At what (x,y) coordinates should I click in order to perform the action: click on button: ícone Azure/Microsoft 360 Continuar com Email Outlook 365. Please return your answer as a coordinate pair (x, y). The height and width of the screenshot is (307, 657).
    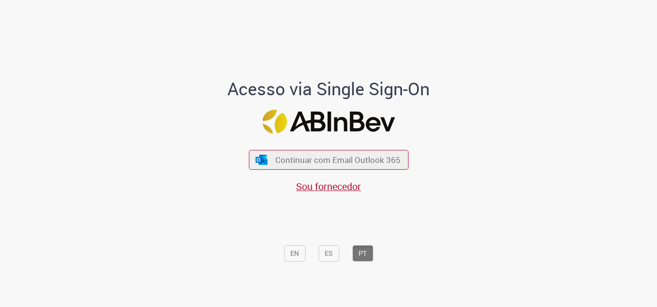
    Looking at the image, I should click on (329, 160).